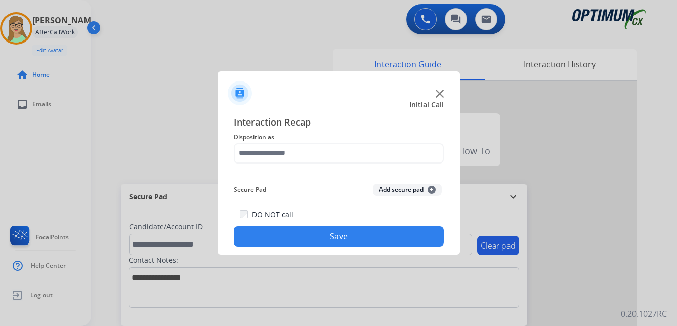 This screenshot has height=326, width=677. Describe the element at coordinates (643, 314) in the screenshot. I see `p: 0.20.1027RC` at that location.